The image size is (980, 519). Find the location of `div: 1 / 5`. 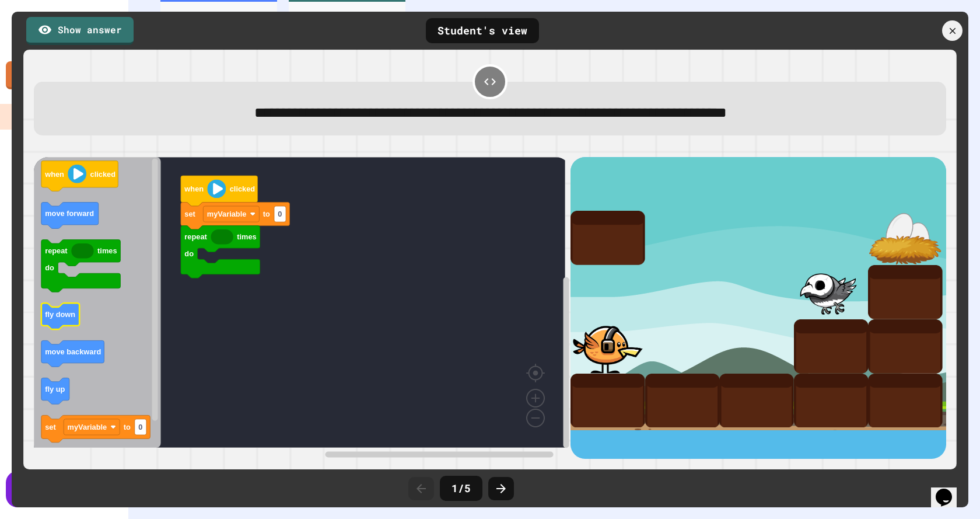

div: 1 / 5 is located at coordinates (461, 488).